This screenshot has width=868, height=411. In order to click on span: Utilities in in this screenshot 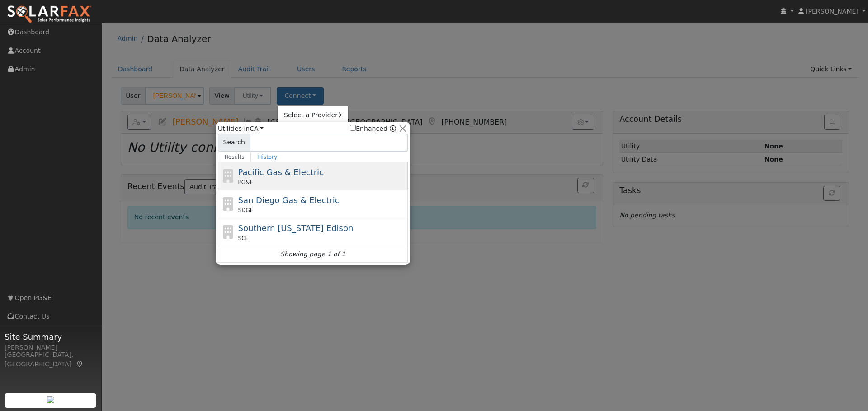, I will do `click(240, 129)`.